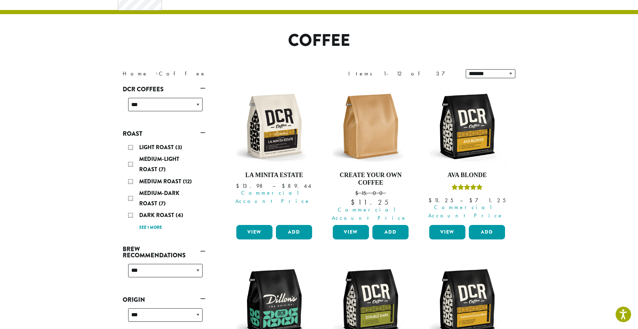  What do you see at coordinates (467, 154) in the screenshot?
I see `a: Ava BlondeRated 5.00 out of 5 Commercial Account Price` at bounding box center [467, 154].